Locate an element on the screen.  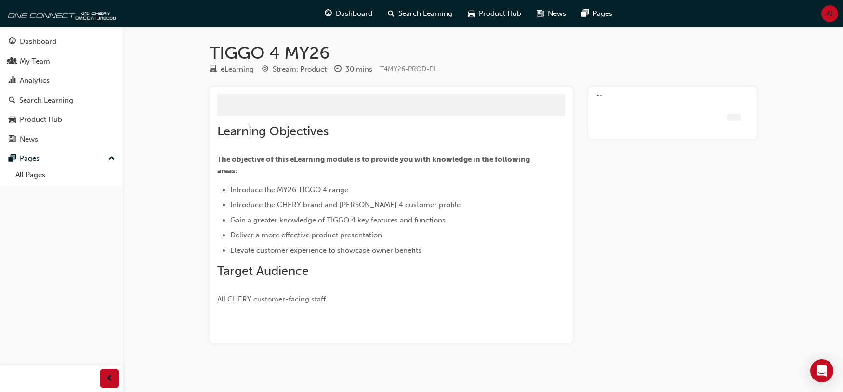
span: target-icon is located at coordinates (265, 70).